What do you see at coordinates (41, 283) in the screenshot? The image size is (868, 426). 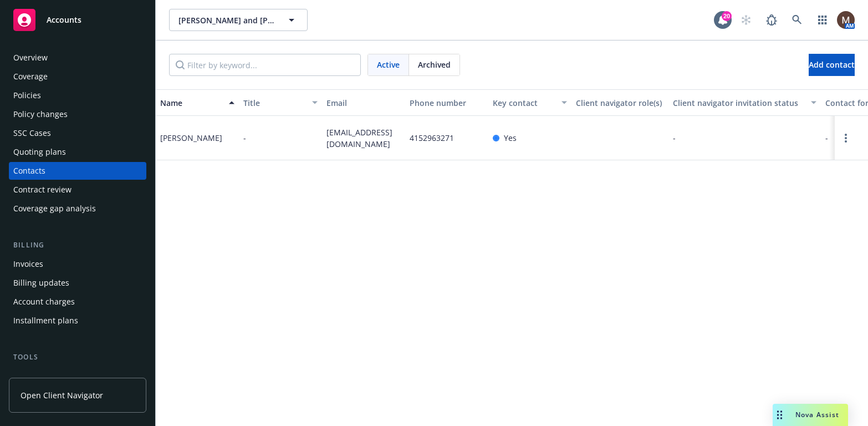 I see `div: Billing updates` at bounding box center [41, 283].